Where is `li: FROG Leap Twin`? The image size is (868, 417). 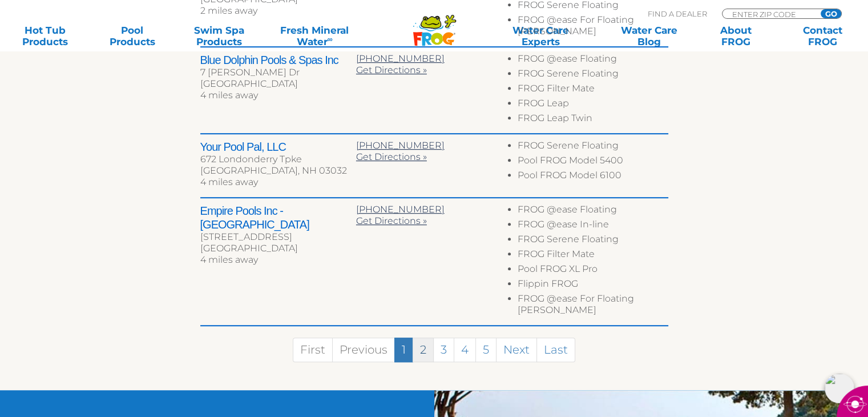
li: FROG Leap Twin is located at coordinates (592, 120).